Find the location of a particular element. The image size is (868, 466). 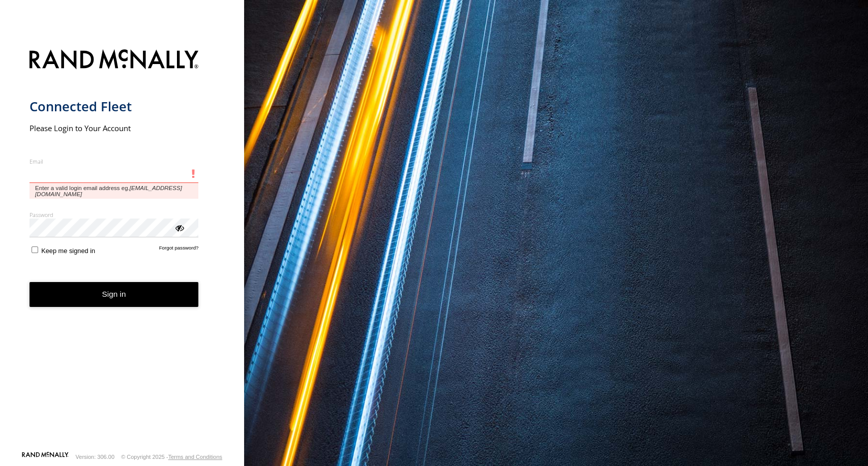

label: Password is located at coordinates (114, 215).